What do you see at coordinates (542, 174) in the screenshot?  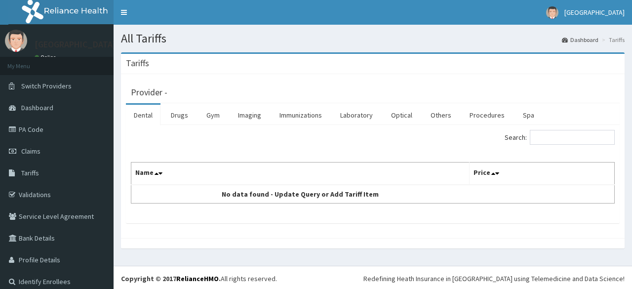 I see `th: Price` at bounding box center [542, 174].